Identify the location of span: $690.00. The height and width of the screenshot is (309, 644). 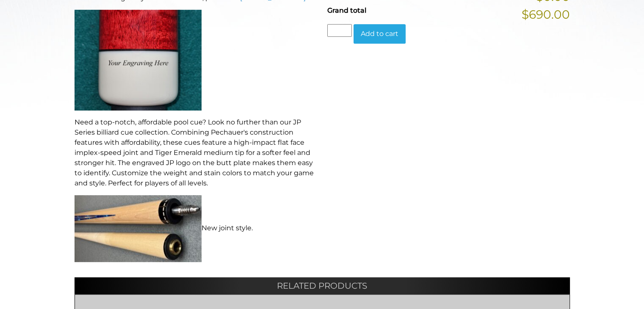
(546, 14).